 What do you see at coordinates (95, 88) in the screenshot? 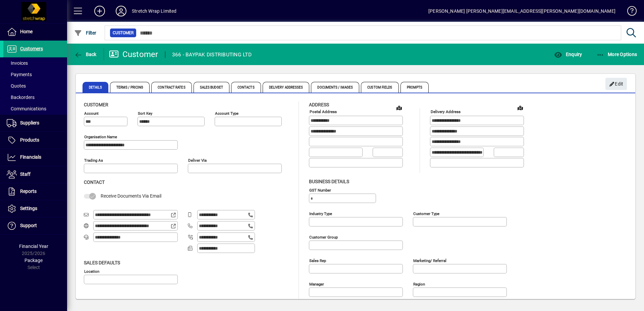
I see `span: Details` at bounding box center [95, 88].